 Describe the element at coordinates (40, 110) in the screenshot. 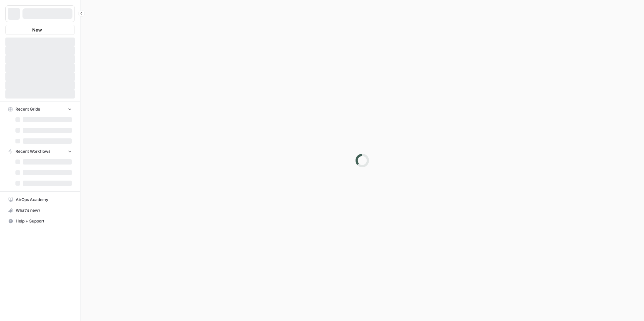

I see `button: Recent Grids` at that location.